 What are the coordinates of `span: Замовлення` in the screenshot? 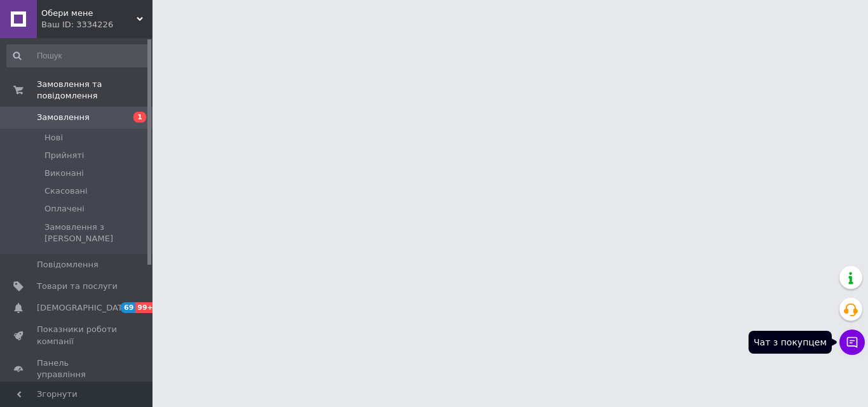 It's located at (63, 118).